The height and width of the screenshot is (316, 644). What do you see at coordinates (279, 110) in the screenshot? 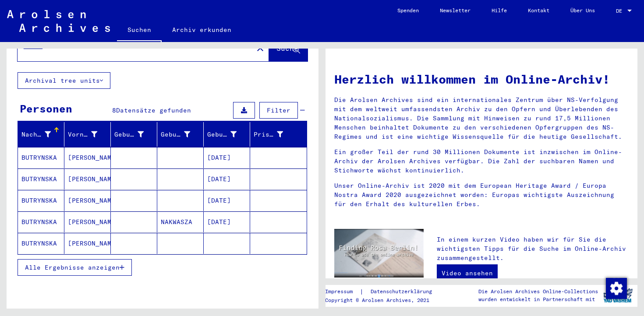
I see `span: Filter` at bounding box center [279, 110].